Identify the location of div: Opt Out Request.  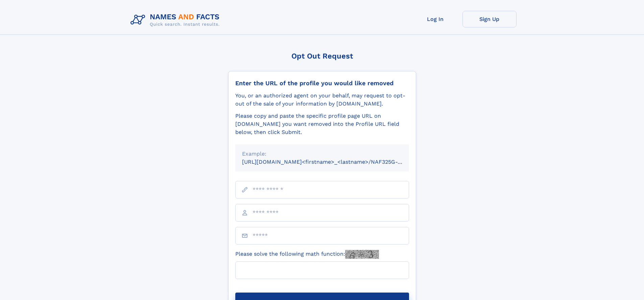
(322, 56).